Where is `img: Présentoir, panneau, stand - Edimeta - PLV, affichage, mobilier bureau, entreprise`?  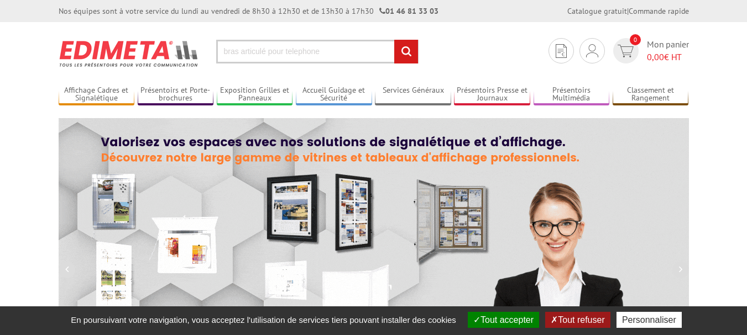
img: Présentoir, panneau, stand - Edimeta - PLV, affichage, mobilier bureau, entreprise is located at coordinates (129, 54).